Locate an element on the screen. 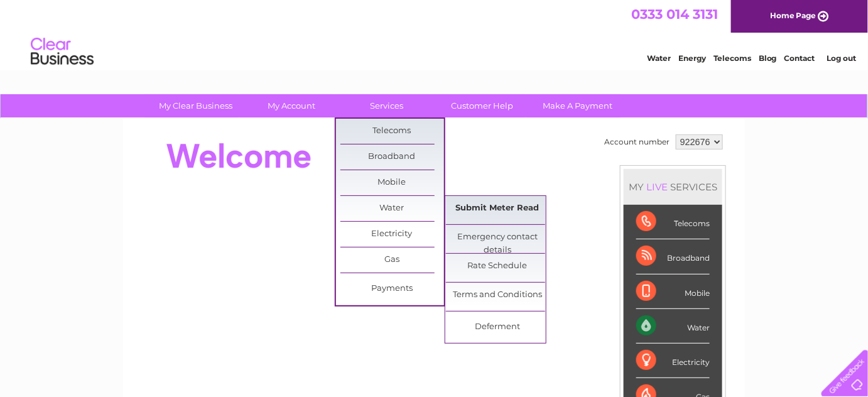  a: Services is located at coordinates (387, 106).